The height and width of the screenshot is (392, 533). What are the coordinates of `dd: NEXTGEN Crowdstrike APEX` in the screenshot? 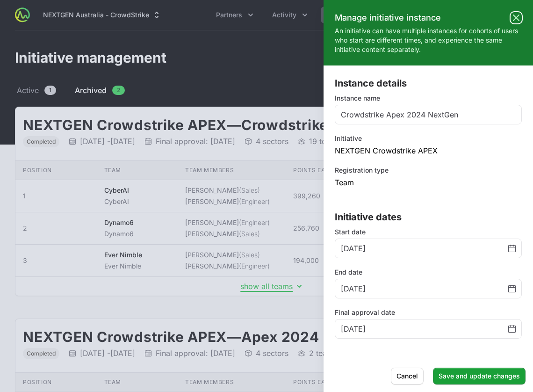 It's located at (429, 151).